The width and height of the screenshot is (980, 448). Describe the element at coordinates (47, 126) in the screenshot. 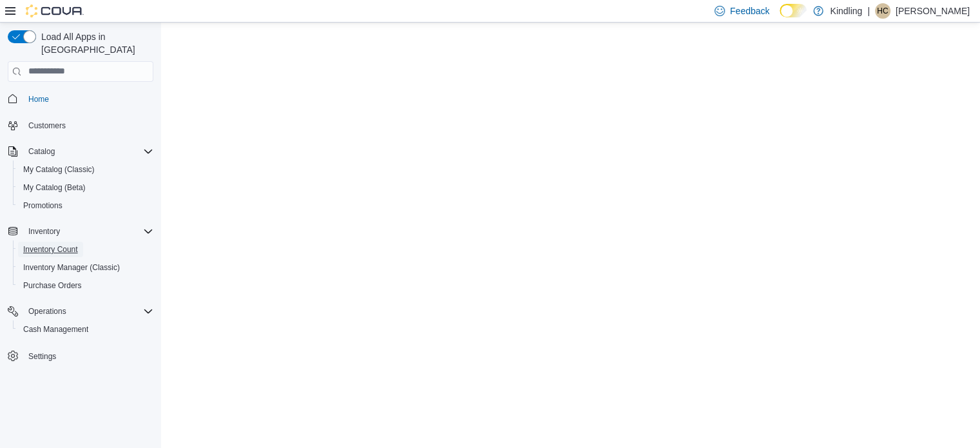

I see `a: Customers` at that location.